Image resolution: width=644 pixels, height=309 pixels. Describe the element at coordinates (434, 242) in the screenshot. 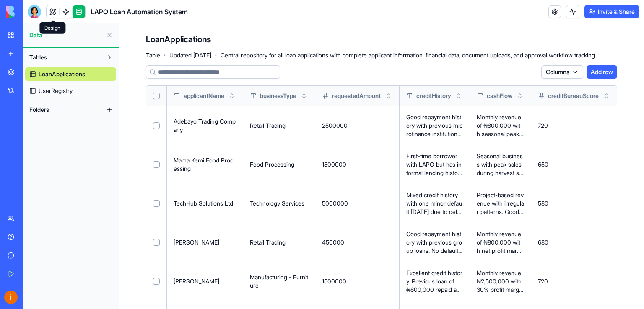

I see `p: Good repayment history with previous group loans. No defaults in the past 3 years. Active member ...` at that location.